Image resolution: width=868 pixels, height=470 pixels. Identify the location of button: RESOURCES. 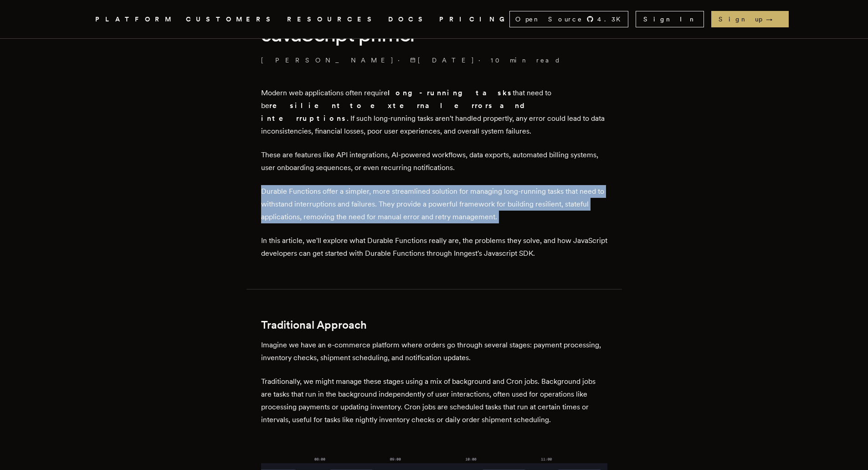
(332, 19).